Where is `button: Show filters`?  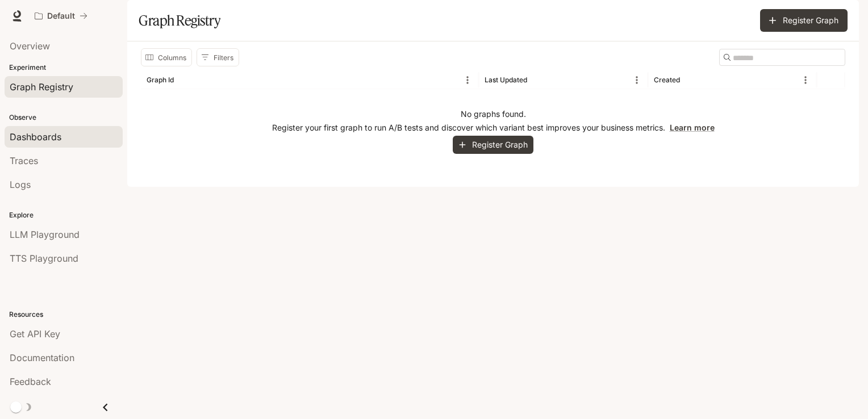 button: Show filters is located at coordinates (217, 57).